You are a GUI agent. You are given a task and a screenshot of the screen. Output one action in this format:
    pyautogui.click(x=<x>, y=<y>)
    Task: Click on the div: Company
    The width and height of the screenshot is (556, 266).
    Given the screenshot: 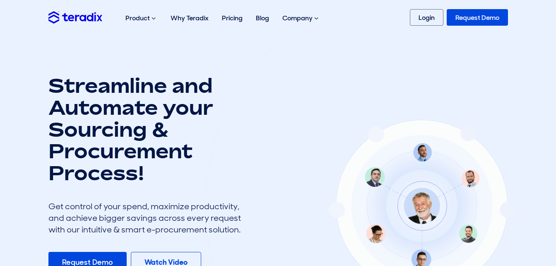 What is the action you would take?
    pyautogui.click(x=301, y=18)
    